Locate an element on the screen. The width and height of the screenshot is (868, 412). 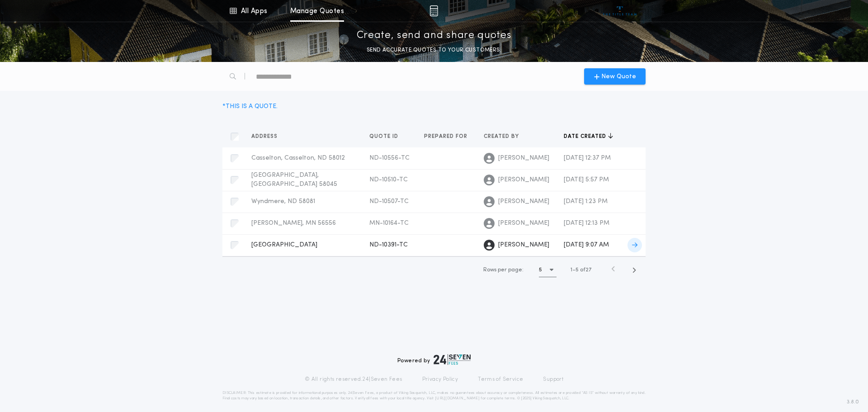
span: New Quote is located at coordinates (618, 76).